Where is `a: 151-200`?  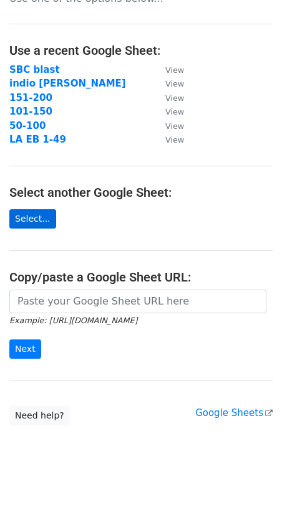 a: 151-200 is located at coordinates (31, 98).